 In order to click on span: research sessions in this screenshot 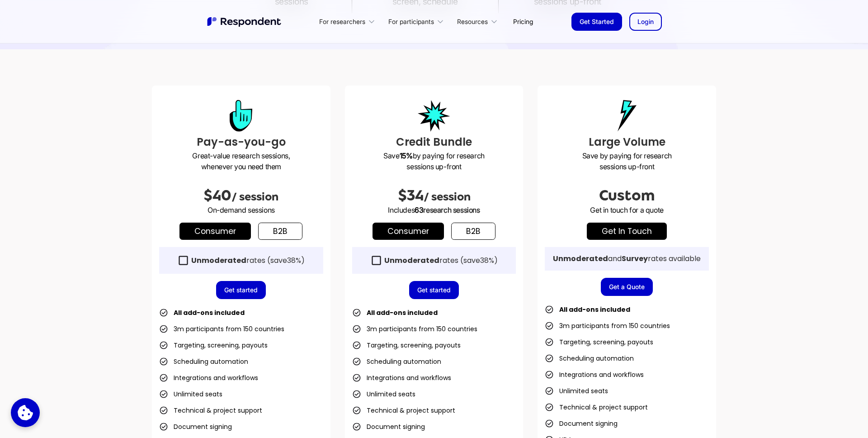, I will do `click(451, 210)`.